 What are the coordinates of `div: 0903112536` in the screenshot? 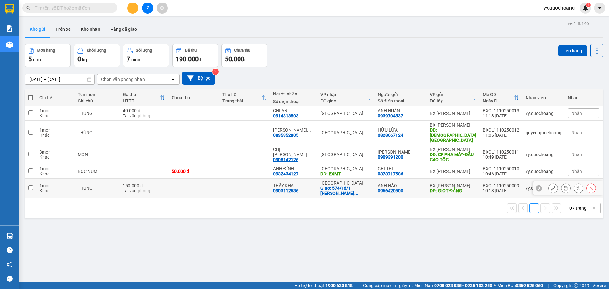 It's located at (286, 191).